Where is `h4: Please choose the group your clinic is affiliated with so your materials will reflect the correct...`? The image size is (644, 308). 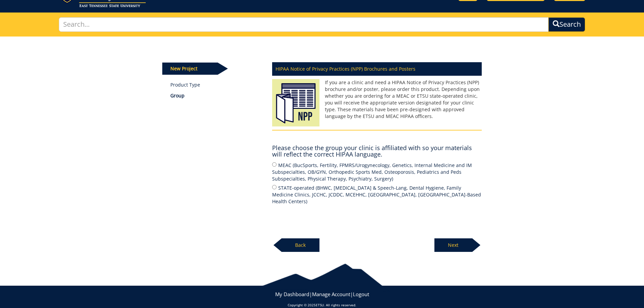
h4: Please choose the group your clinic is affiliated with so your materials will reflect the correct... is located at coordinates (377, 152).